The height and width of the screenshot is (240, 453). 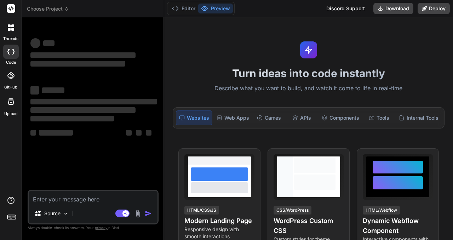 I want to click on div: Tools, so click(x=379, y=118).